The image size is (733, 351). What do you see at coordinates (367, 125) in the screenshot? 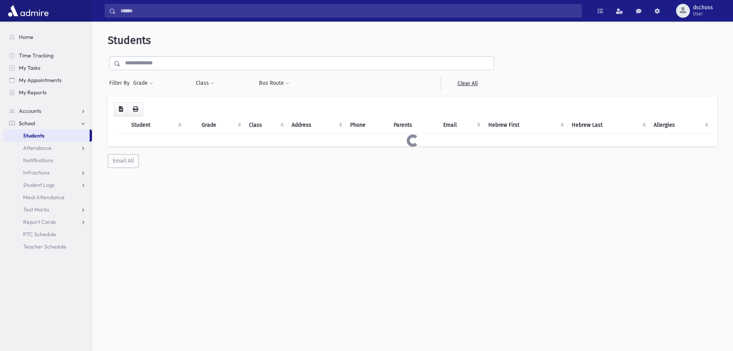
I see `th: Phone` at bounding box center [367, 125].